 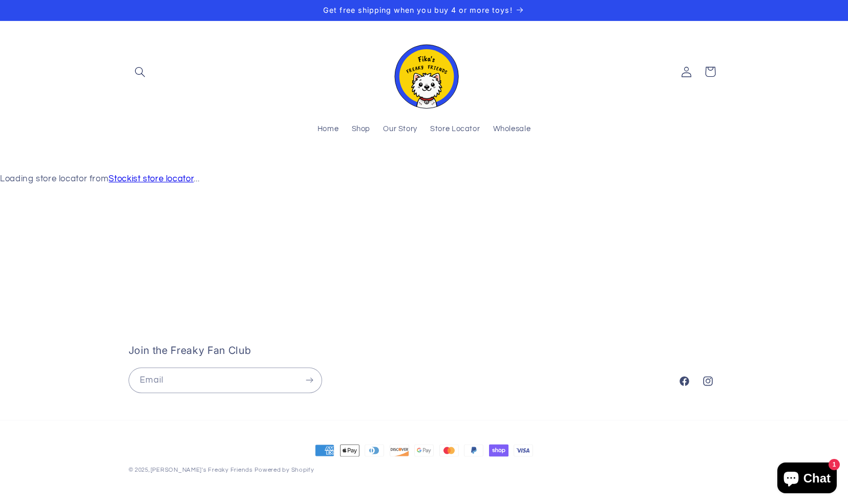 I want to click on a: Shop, so click(x=361, y=130).